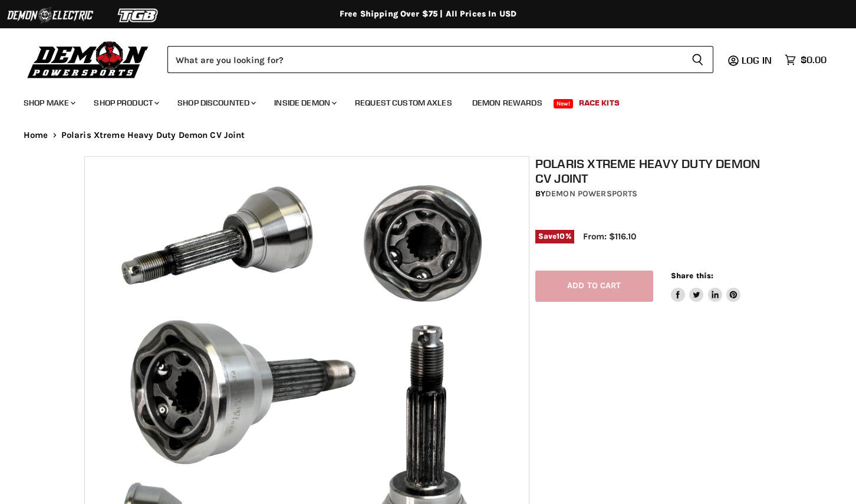  What do you see at coordinates (692, 276) in the screenshot?
I see `span: Share this:` at bounding box center [692, 276].